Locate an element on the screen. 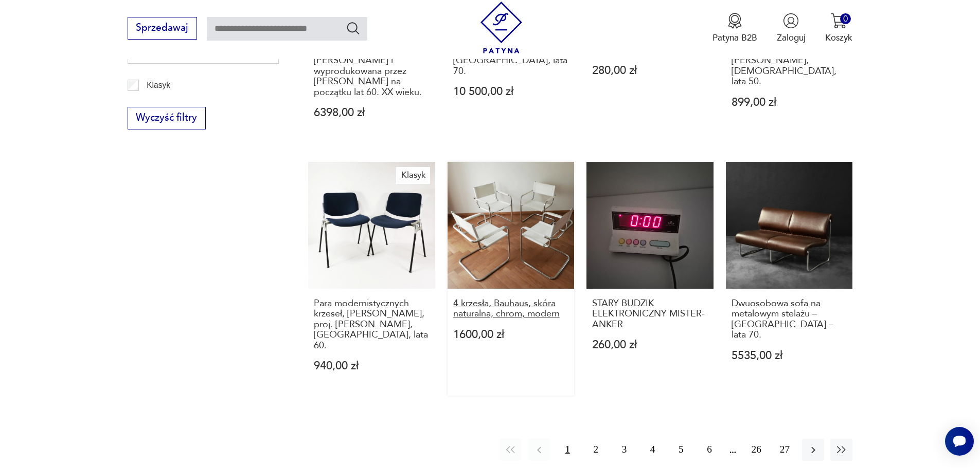 The height and width of the screenshot is (468, 980). a: KlasykPara modernistycznych krzeseł, Anonima Castelli, proj. G. Piretti, Włochy, lata 60.Para mod... is located at coordinates (372, 279).